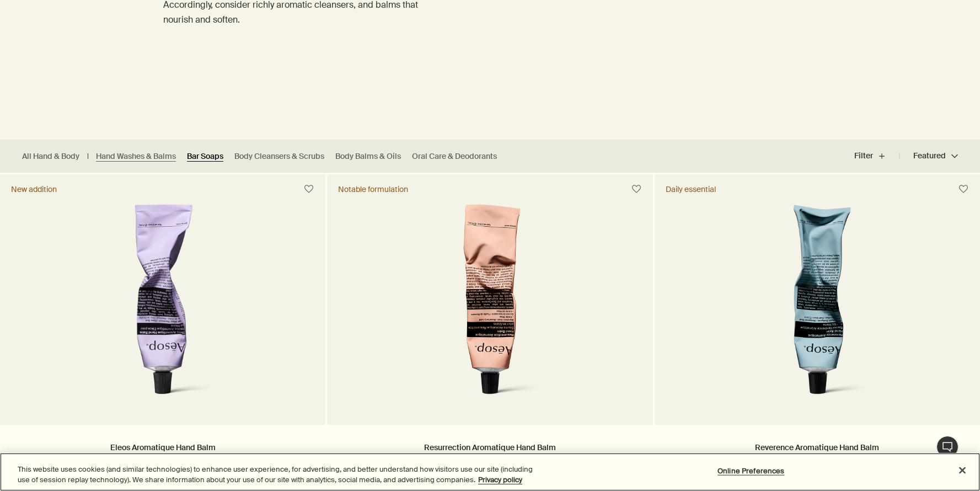  What do you see at coordinates (454, 156) in the screenshot?
I see `a: Oral Care & Deodorants` at bounding box center [454, 156].